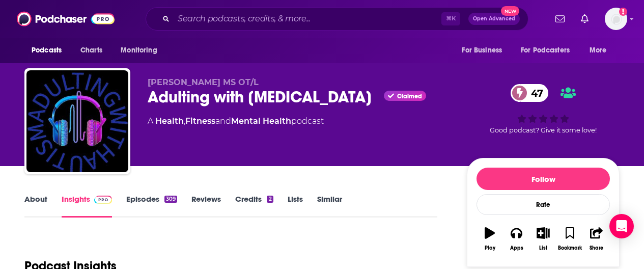 This screenshot has height=269, width=644. Describe the element at coordinates (66, 19) in the screenshot. I see `img: Podchaser - Follow, Share and Rate Podcasts` at that location.